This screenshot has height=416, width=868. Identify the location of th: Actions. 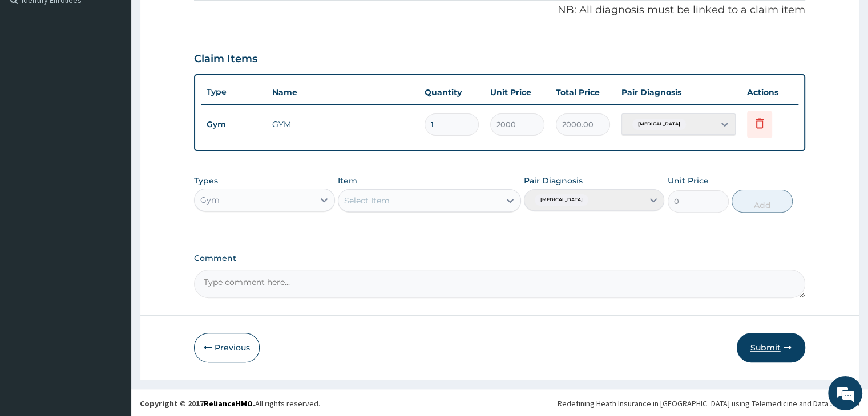
(770, 93).